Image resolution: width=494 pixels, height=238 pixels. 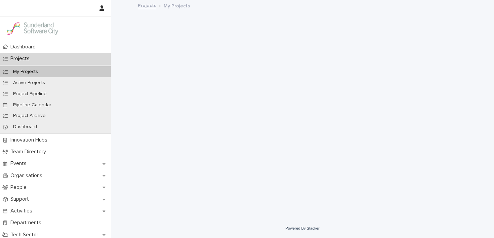 I want to click on p: Project Archive, so click(x=29, y=116).